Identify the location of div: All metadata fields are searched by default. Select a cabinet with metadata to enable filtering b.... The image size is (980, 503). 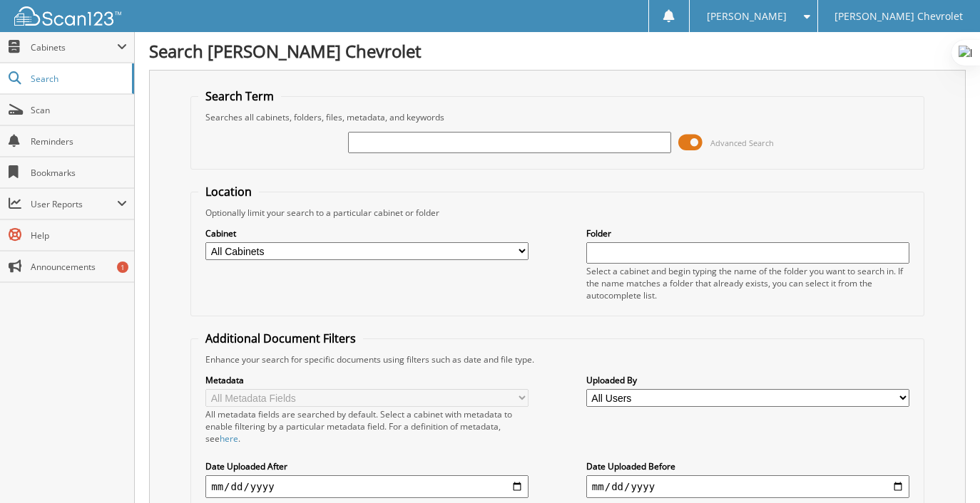
(367, 426).